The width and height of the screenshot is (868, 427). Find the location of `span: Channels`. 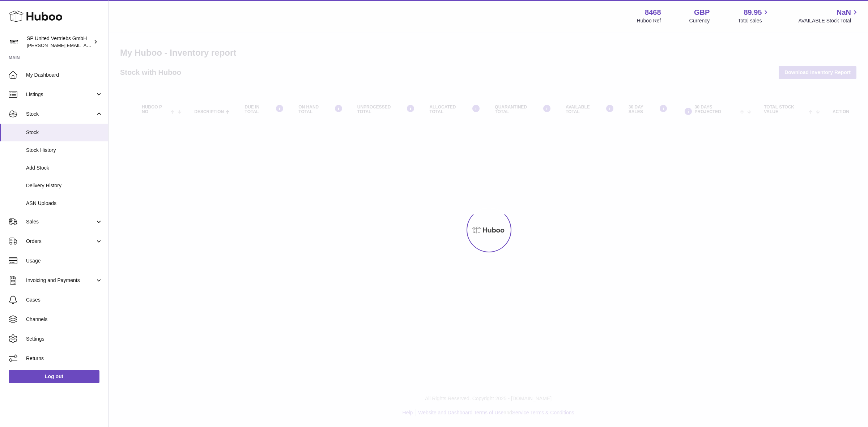

span: Channels is located at coordinates (64, 319).